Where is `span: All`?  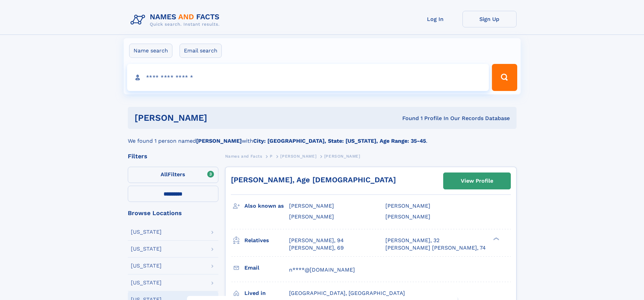
span: All is located at coordinates (164, 174).